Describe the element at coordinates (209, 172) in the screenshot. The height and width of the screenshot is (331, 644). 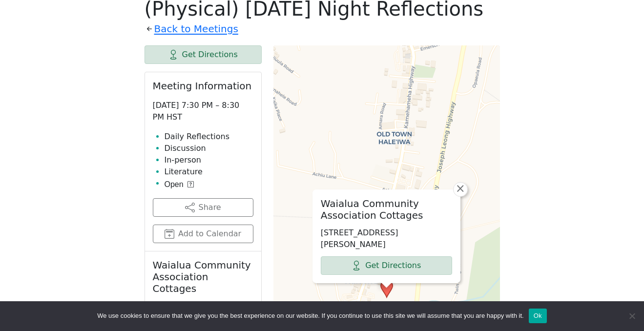
I see `li: Literature` at that location.